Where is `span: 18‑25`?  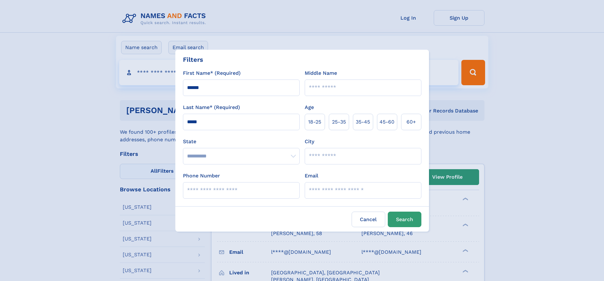
span: 18‑25 is located at coordinates (315, 122).